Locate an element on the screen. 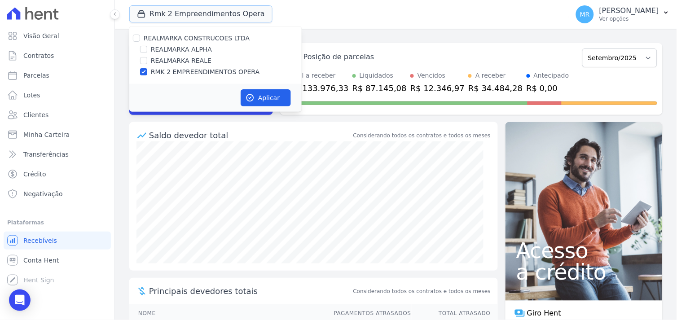 This screenshot has height=320, width=677. a: Transferências is located at coordinates (57, 154).